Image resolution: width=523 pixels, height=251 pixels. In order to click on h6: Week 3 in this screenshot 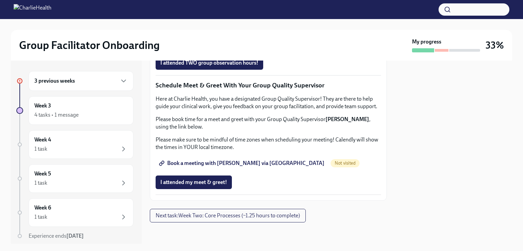, I will do `click(43, 106)`.